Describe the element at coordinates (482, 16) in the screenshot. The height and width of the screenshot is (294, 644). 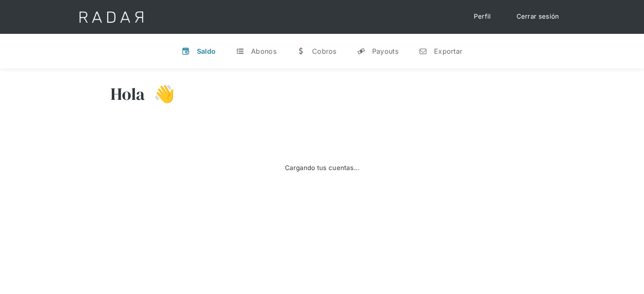
I see `a: Perfil` at that location.